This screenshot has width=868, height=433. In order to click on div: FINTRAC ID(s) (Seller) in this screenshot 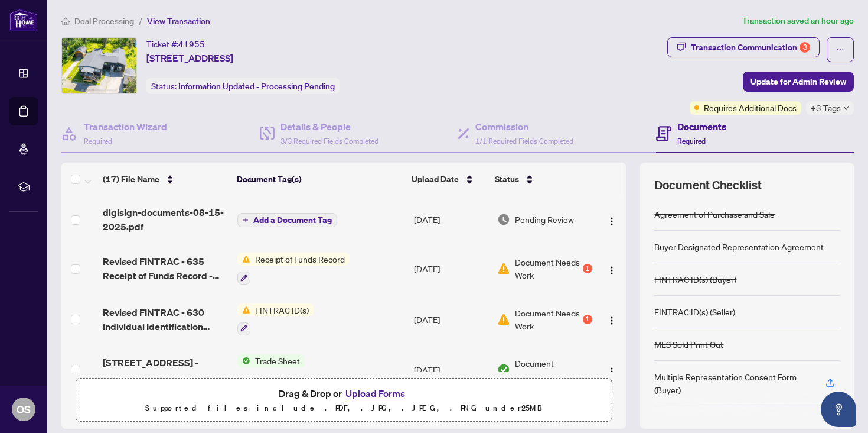, I will do `click(695, 312)`.